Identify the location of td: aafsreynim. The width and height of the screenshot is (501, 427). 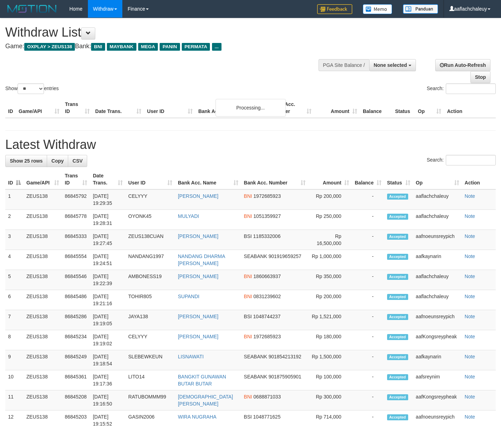
(438, 380).